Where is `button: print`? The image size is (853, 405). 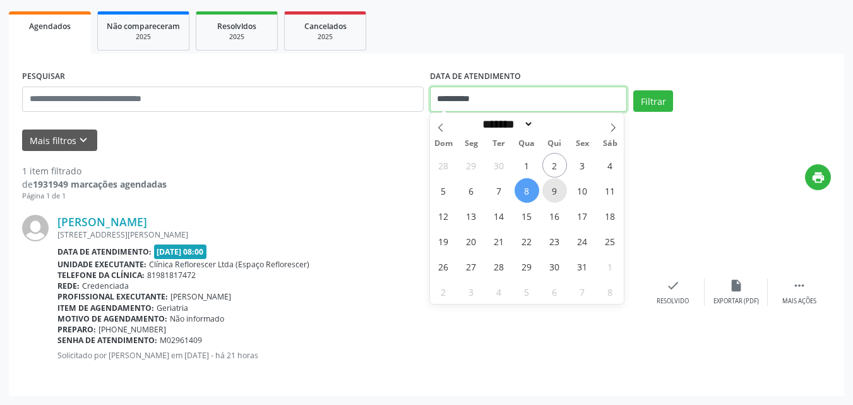
button: print is located at coordinates (817, 177).